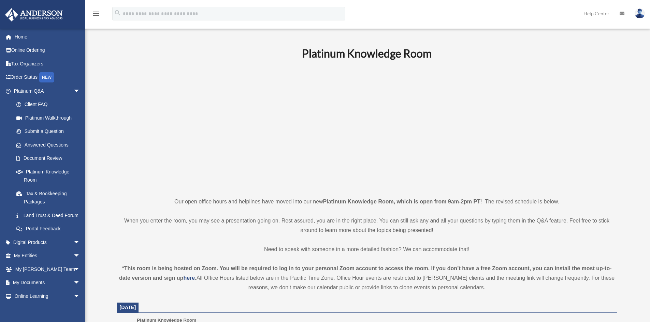 This screenshot has width=650, height=322. Describe the element at coordinates (365, 273) in the screenshot. I see `strong: *This room is being hosted on Zoom. You will be required to log in to your personal Zoom account ...` at that location.